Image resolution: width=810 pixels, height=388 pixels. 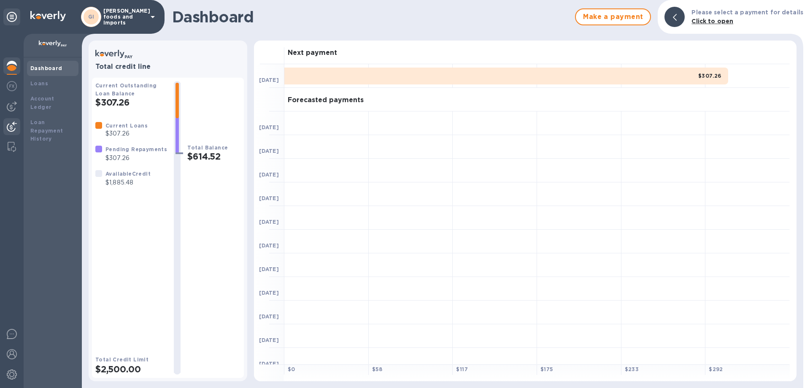 What do you see at coordinates (292, 369) in the screenshot?
I see `b: $ 0` at bounding box center [292, 369].